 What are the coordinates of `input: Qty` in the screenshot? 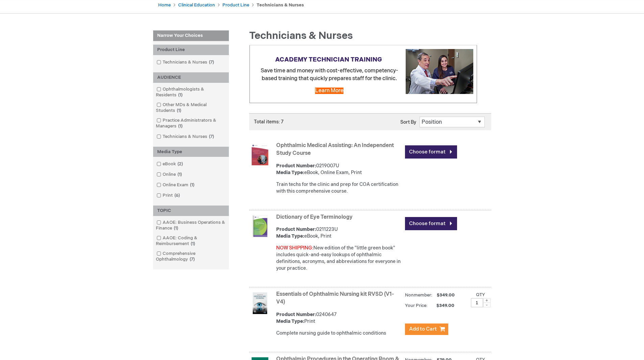 It's located at (477, 302).